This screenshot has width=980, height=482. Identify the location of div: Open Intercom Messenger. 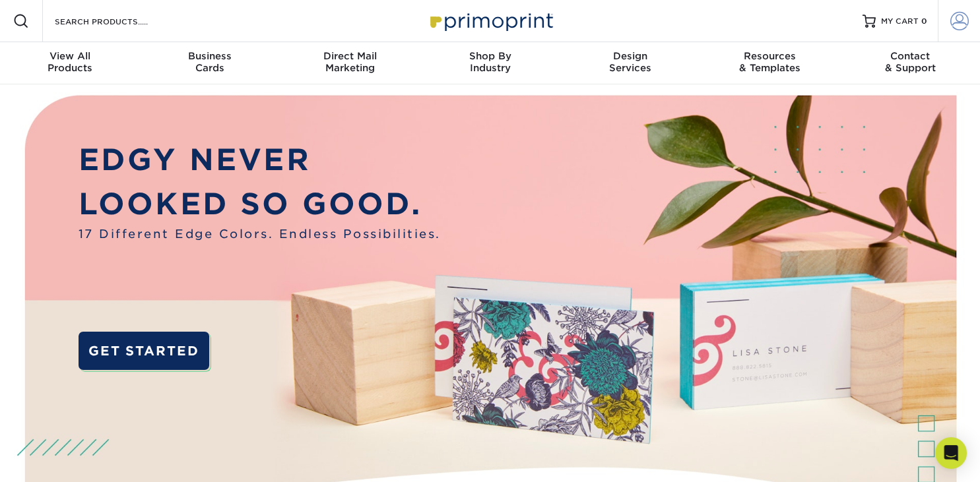
(951, 453).